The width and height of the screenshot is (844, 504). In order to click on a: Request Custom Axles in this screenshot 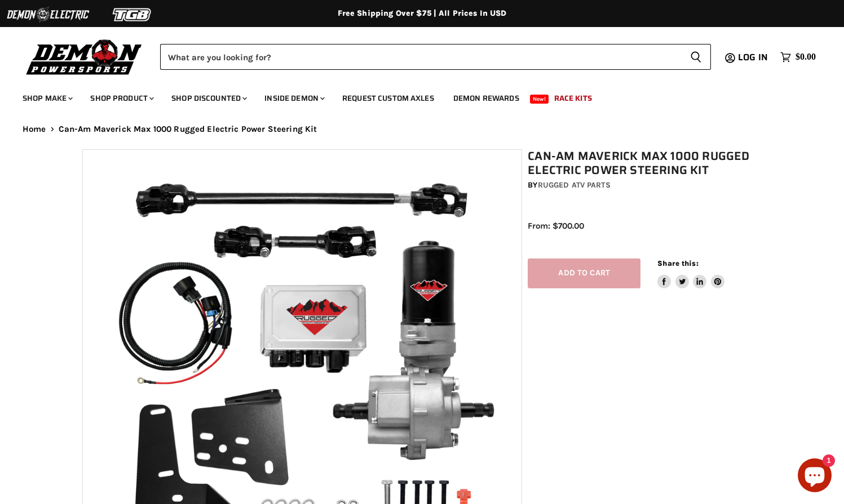, I will do `click(388, 98)`.